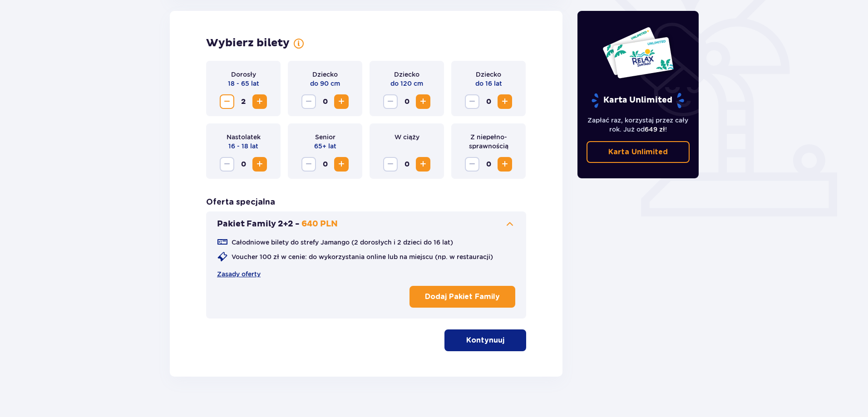 Image resolution: width=868 pixels, height=417 pixels. I want to click on p: Pakiet Family 2+2 -, so click(259, 224).